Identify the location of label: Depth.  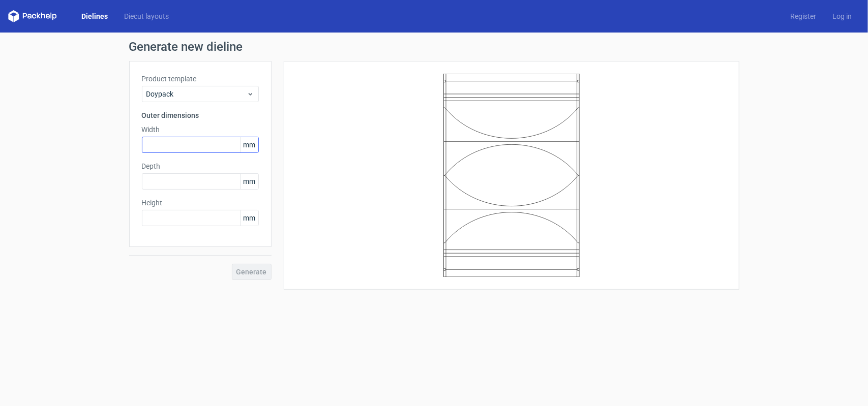
(200, 166).